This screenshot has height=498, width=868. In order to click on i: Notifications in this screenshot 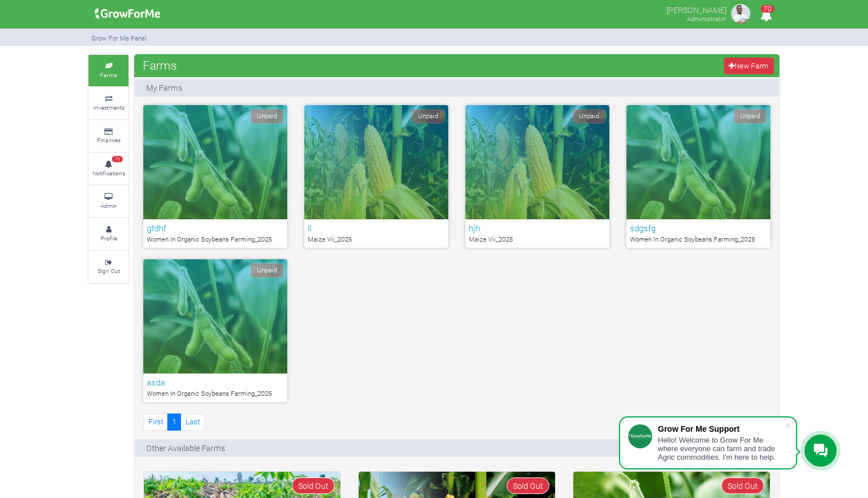, I will do `click(766, 15)`.